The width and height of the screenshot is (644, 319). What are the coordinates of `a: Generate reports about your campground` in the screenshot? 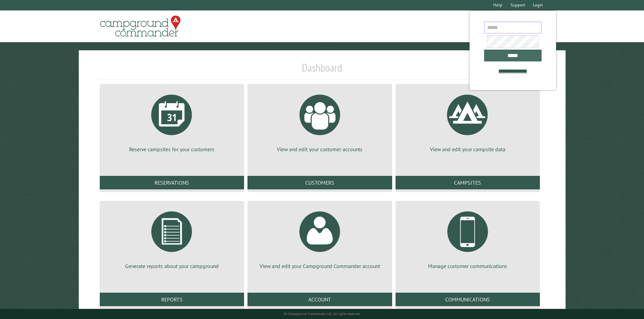 It's located at (172, 238).